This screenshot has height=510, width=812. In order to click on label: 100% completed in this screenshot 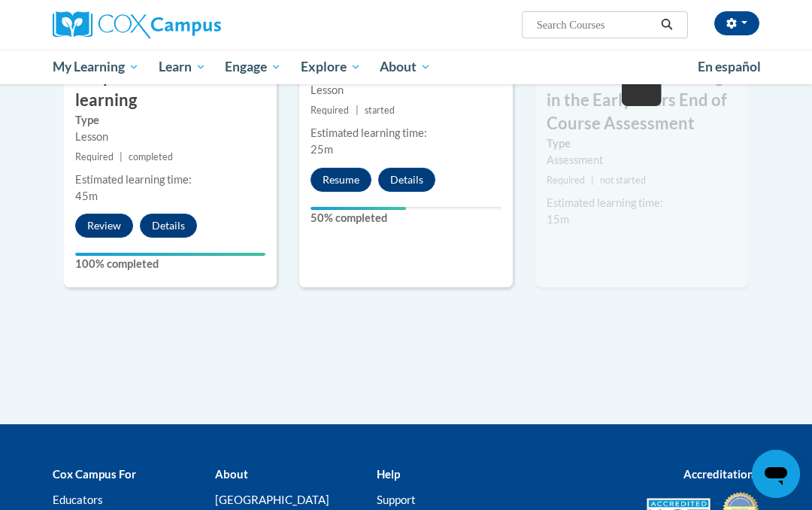, I will do `click(170, 264)`.